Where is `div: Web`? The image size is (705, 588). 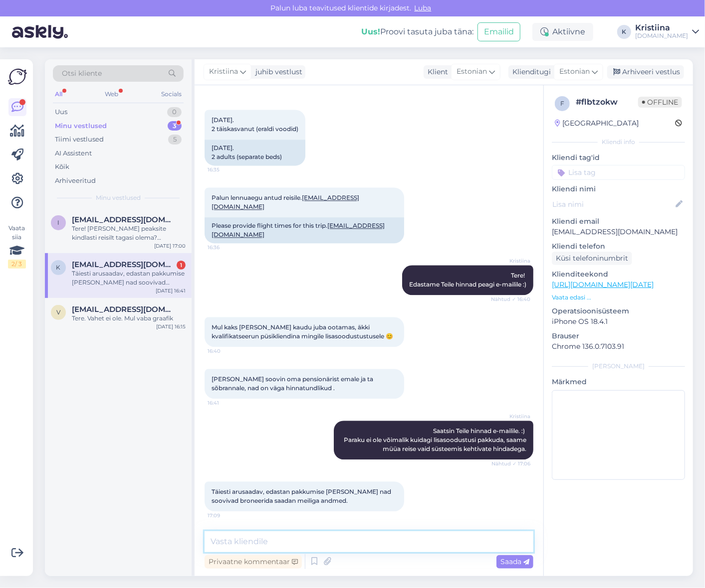 div: Web is located at coordinates (112, 94).